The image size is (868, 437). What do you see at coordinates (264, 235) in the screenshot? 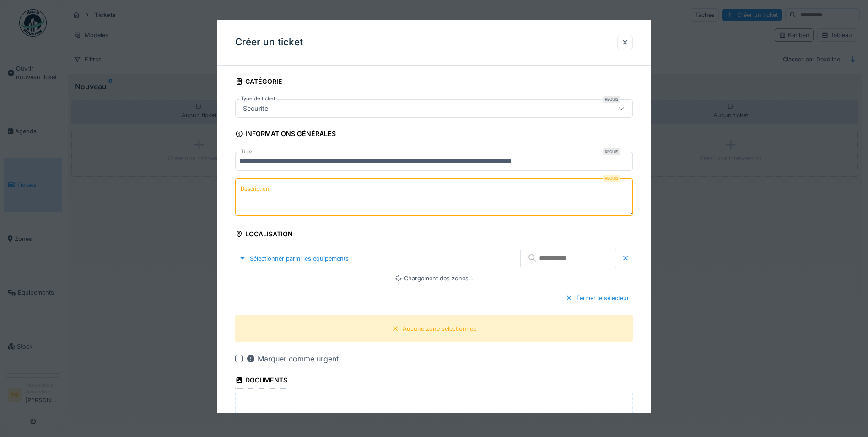
I see `div: Localisation` at bounding box center [264, 235].